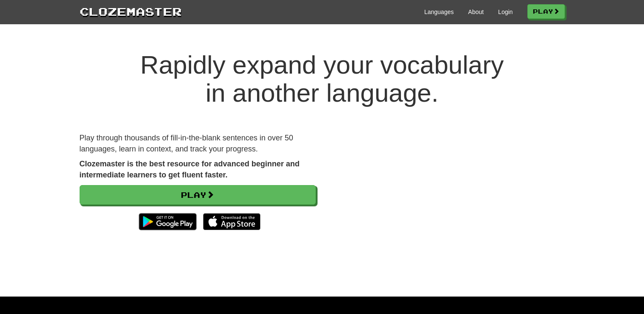  I want to click on img: Download_on_the_App_Store_Badge_US-UK_135x40-25178aeef6eb6b83b96f5f2d004eda3bffbb37122de64afbaef7..., so click(232, 222).